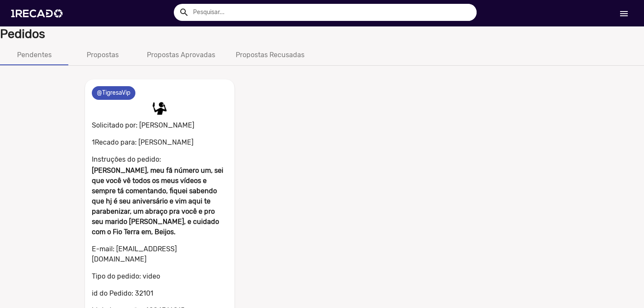  What do you see at coordinates (160, 277) in the screenshot?
I see `p: Tipo do pedido: video` at bounding box center [160, 277].